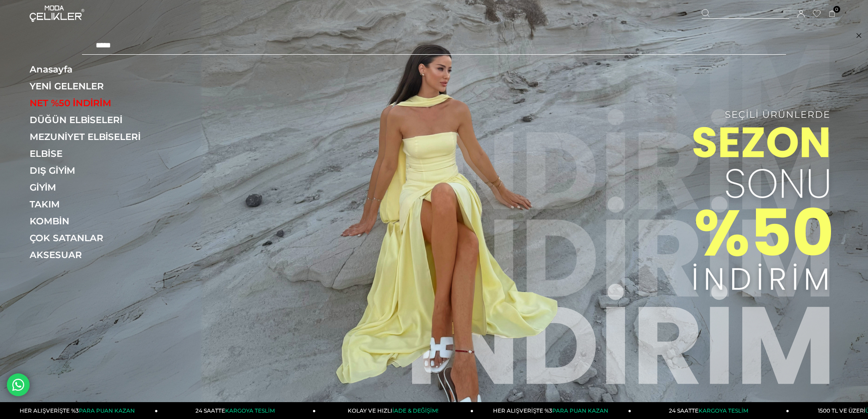 This screenshot has height=419, width=868. Describe the element at coordinates (92, 69) in the screenshot. I see `a: Anasayfa` at that location.